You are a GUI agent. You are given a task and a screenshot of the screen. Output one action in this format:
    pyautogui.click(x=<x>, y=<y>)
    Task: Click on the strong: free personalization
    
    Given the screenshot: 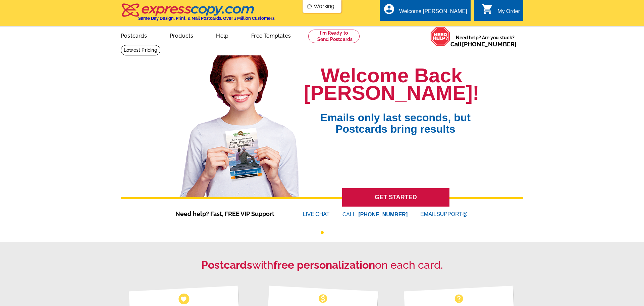 What is the action you would take?
    pyautogui.click(x=324, y=265)
    